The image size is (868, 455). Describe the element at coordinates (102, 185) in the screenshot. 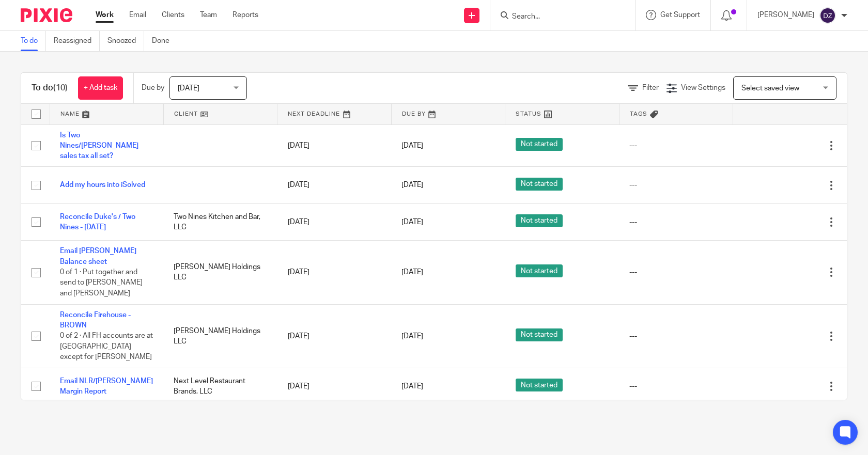

I see `a: Add my hours into iSolved` at that location.